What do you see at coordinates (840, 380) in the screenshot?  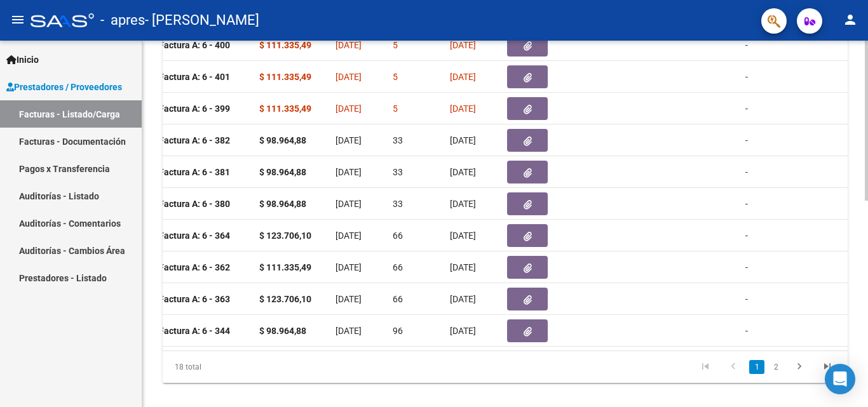 I see `div: Open Intercom Messenger` at bounding box center [840, 380].